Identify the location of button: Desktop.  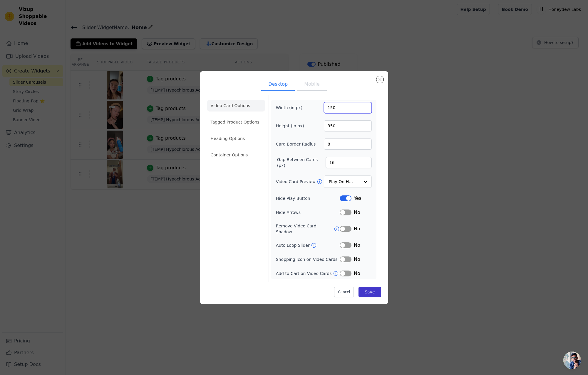
(278, 85).